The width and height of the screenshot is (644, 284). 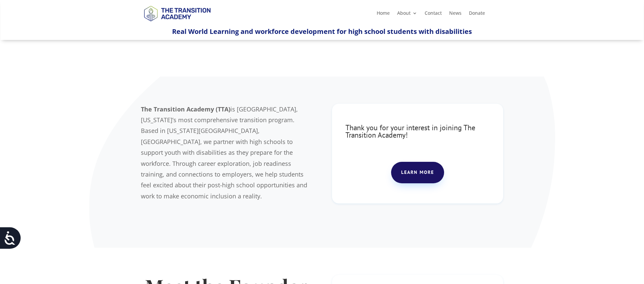 I want to click on a: News, so click(x=455, y=15).